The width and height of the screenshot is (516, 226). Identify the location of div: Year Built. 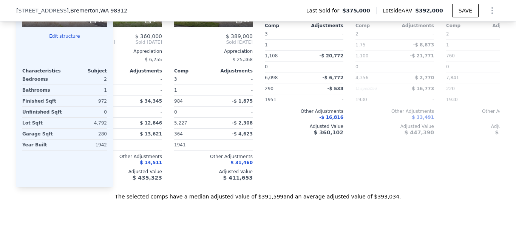
(43, 145).